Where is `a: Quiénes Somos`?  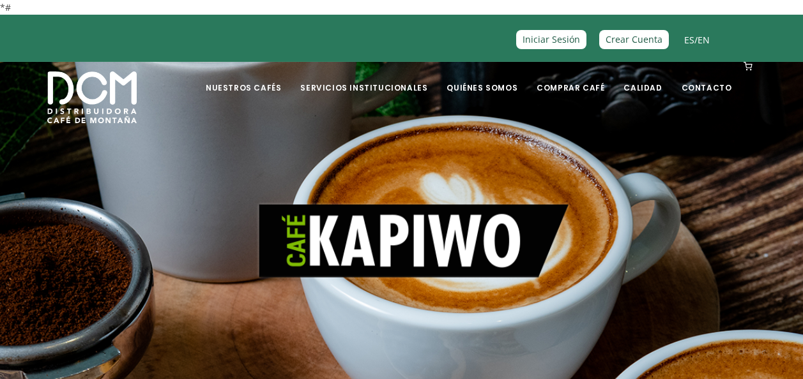 a: Quiénes Somos is located at coordinates (482, 78).